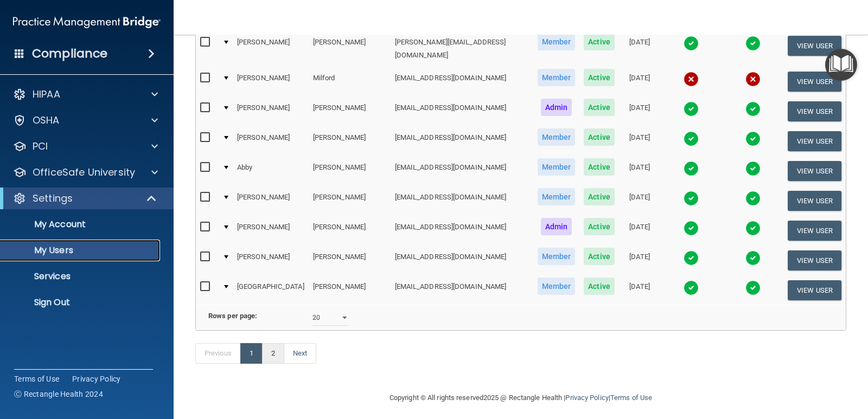  What do you see at coordinates (80, 277) in the screenshot?
I see `p: Services` at bounding box center [80, 277].